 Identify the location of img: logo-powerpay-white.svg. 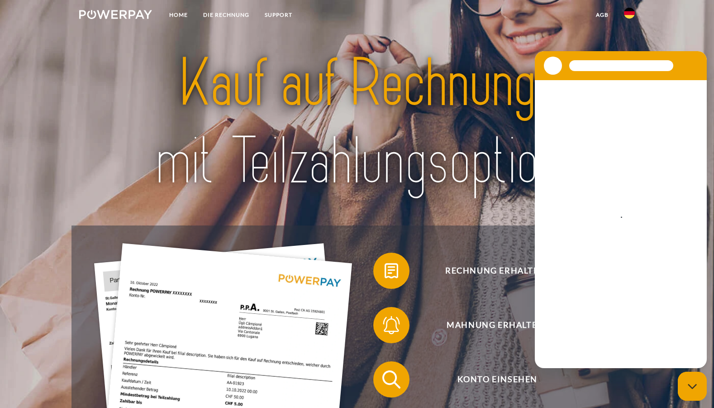
(115, 14).